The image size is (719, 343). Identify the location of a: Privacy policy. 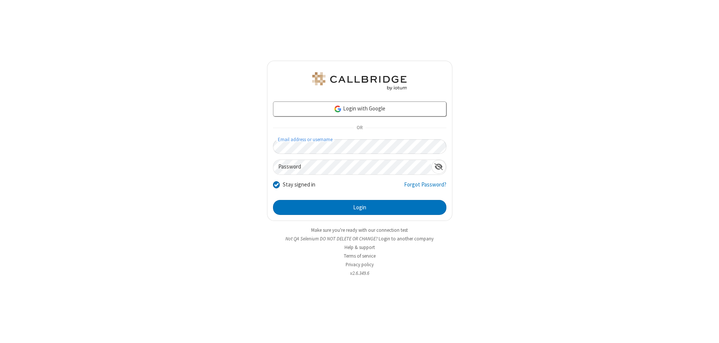
(359, 264).